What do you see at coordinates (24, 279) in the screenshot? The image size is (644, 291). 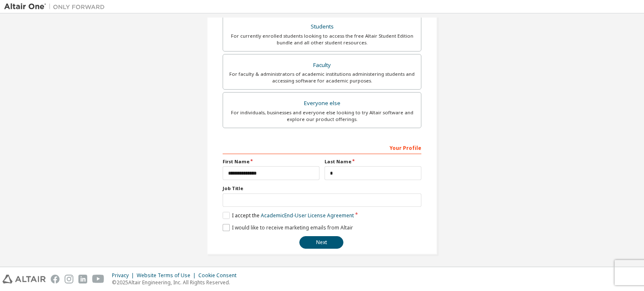 I see `img: altair_logo.svg` at bounding box center [24, 279].